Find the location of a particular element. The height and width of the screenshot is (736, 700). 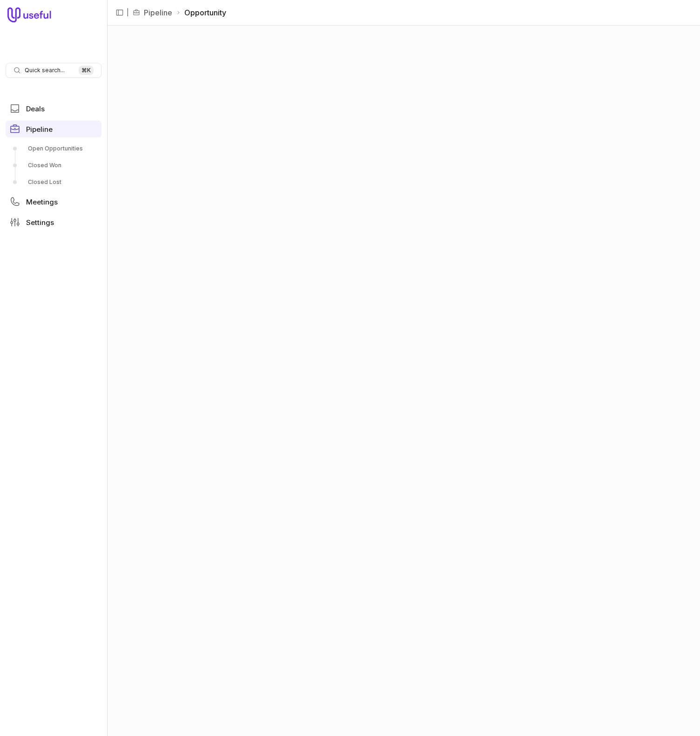

button: Collapse sidebar is located at coordinates (120, 13).